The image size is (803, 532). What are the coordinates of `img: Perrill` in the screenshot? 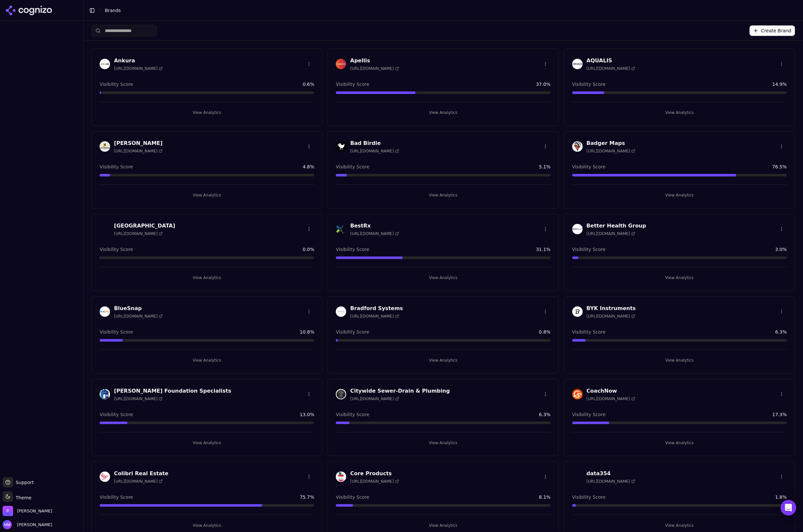 It's located at (8, 511).